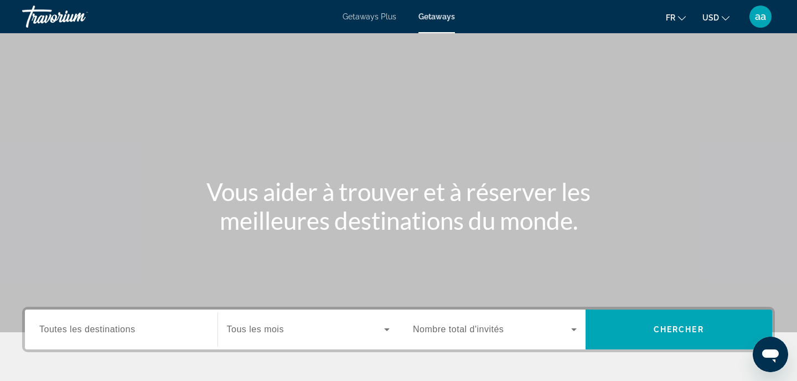  What do you see at coordinates (715, 17) in the screenshot?
I see `button: Change currency` at bounding box center [715, 17].